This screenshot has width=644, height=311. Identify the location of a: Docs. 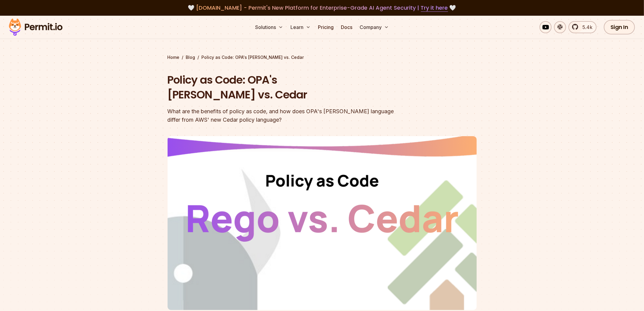
(347, 27).